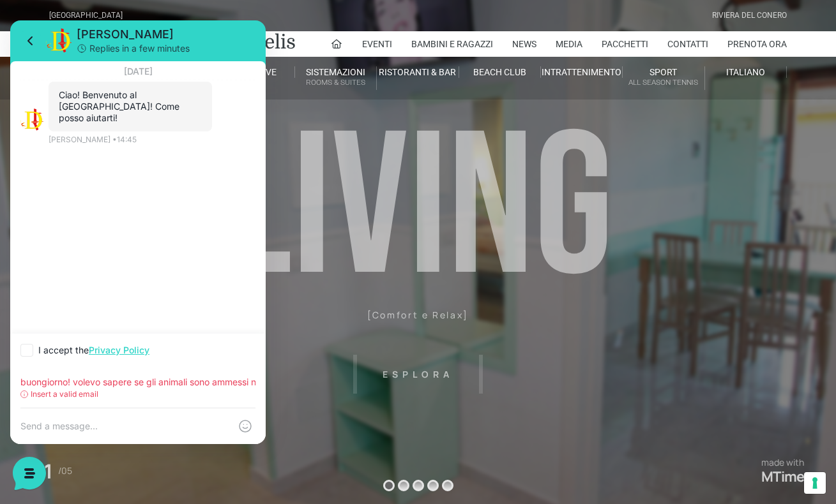  What do you see at coordinates (582, 72) in the screenshot?
I see `a: Intrattenimento` at bounding box center [582, 72].